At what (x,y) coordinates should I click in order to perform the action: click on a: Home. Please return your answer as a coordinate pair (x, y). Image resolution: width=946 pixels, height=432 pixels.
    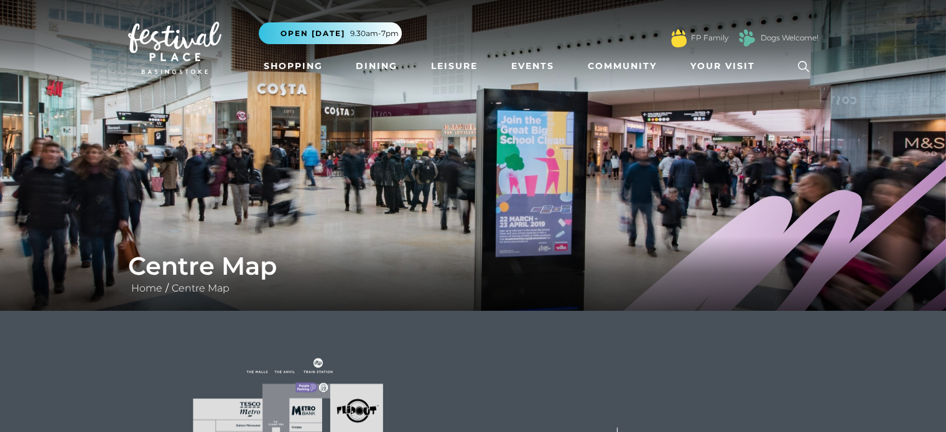
    Looking at the image, I should click on (147, 288).